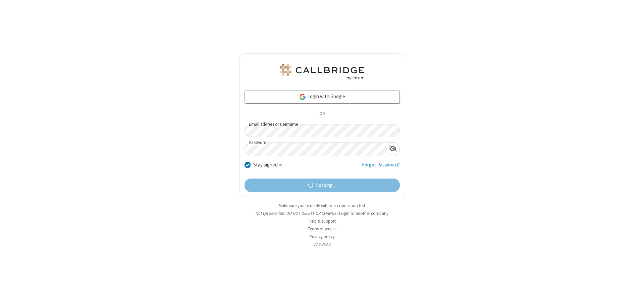 This screenshot has width=644, height=306. Describe the element at coordinates (322, 213) in the screenshot. I see `li: Not QA Selenium DO NOT DELETE OR CHANGE?` at that location.